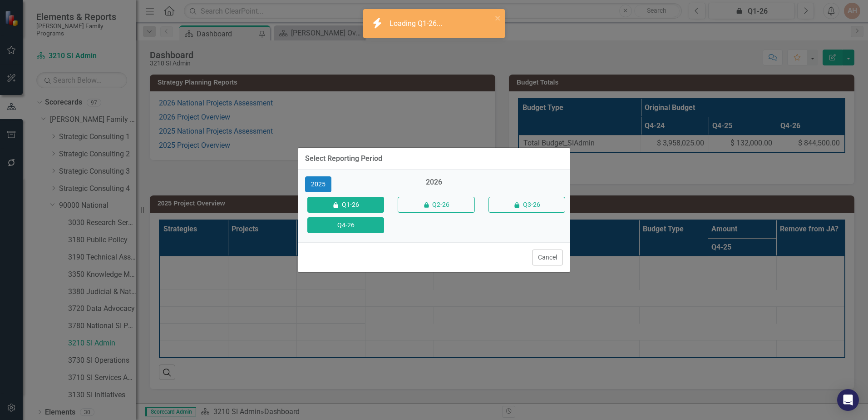  Describe the element at coordinates (547, 257) in the screenshot. I see `button: Cancel` at that location.